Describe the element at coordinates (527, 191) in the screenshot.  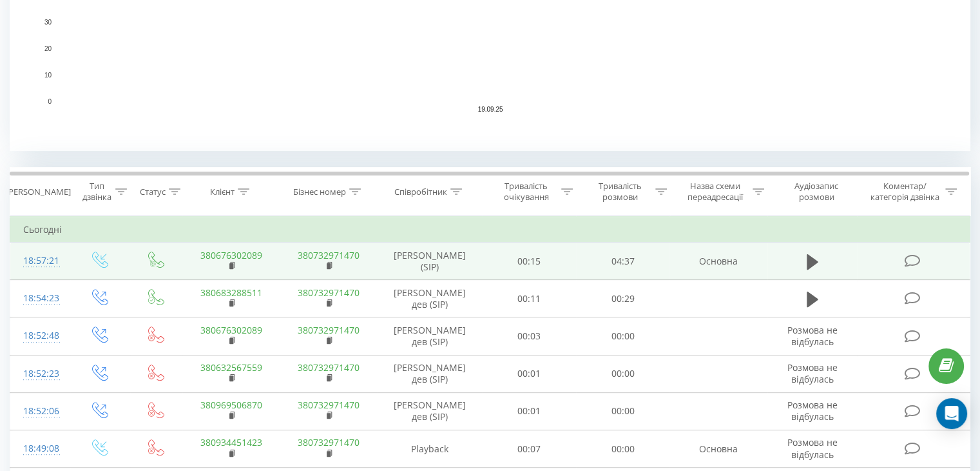
I see `div: Тривалість очікування` at that location.